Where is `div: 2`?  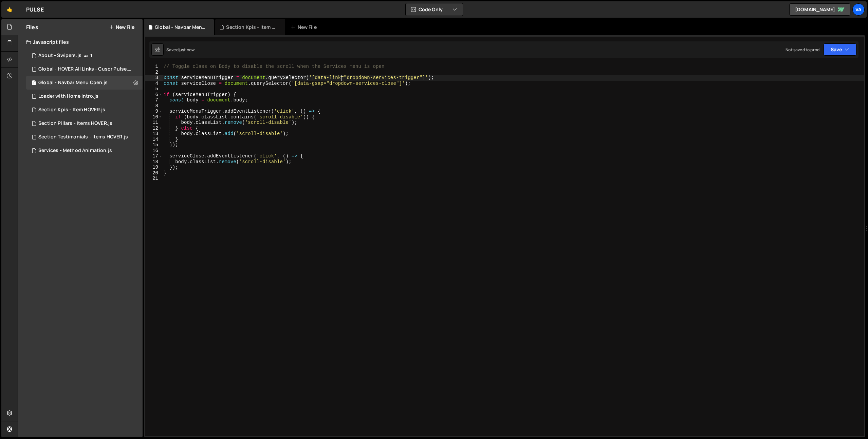
div: 2 is located at coordinates (154, 73).